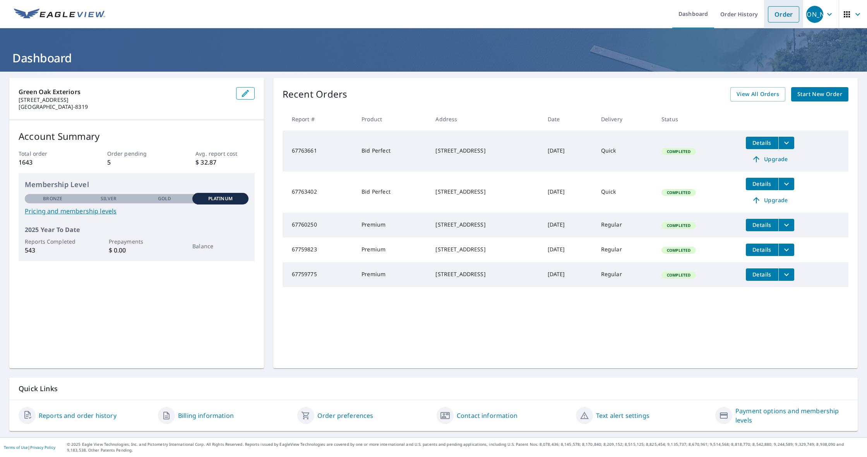 The width and height of the screenshot is (867, 457). Describe the element at coordinates (77, 415) in the screenshot. I see `a: Reports and order history` at that location.